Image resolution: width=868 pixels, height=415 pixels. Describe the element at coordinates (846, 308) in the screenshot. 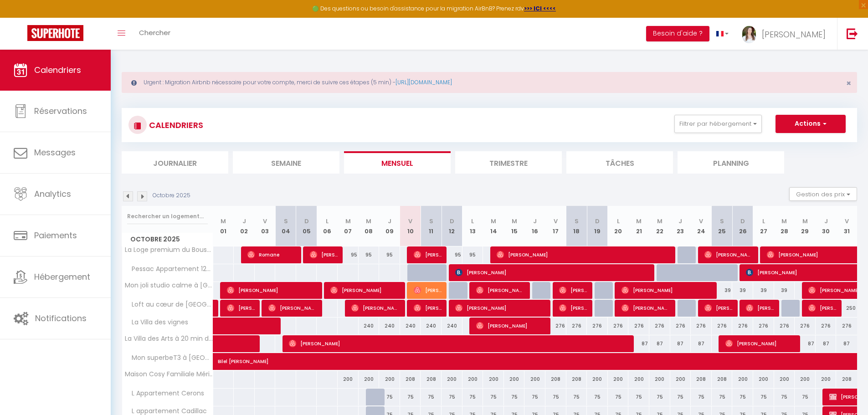

I see `div: 250` at that location.